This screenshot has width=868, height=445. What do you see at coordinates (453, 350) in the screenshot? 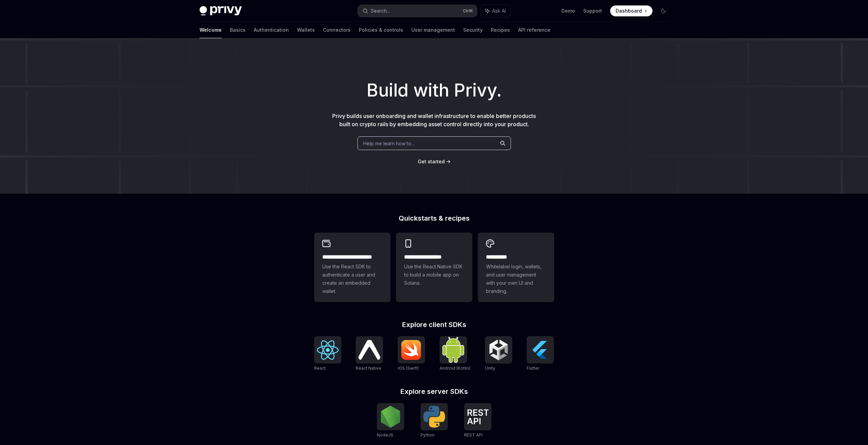
I see `img: Android (Kotlin)` at bounding box center [453, 350].